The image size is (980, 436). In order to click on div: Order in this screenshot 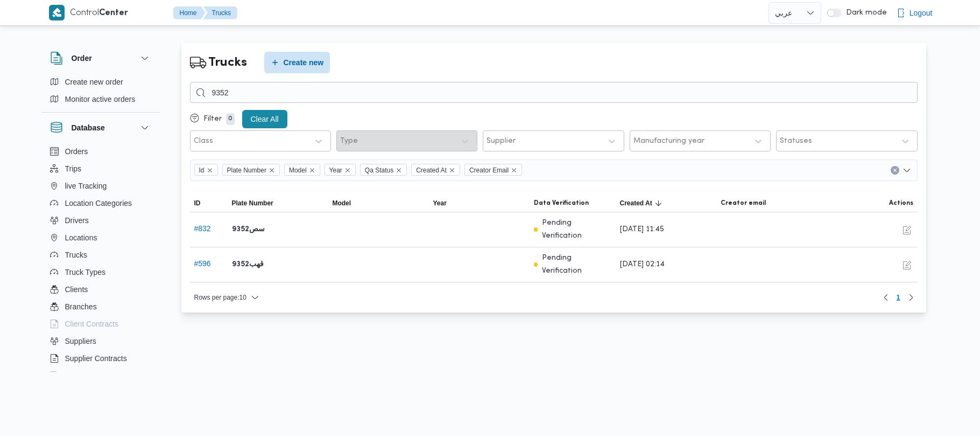, I will do `click(100, 93)`.